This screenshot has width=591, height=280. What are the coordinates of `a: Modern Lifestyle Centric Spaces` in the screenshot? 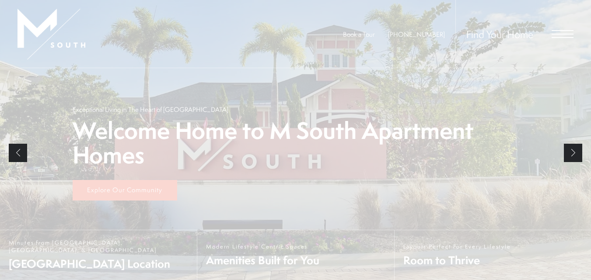 It's located at (295, 255).